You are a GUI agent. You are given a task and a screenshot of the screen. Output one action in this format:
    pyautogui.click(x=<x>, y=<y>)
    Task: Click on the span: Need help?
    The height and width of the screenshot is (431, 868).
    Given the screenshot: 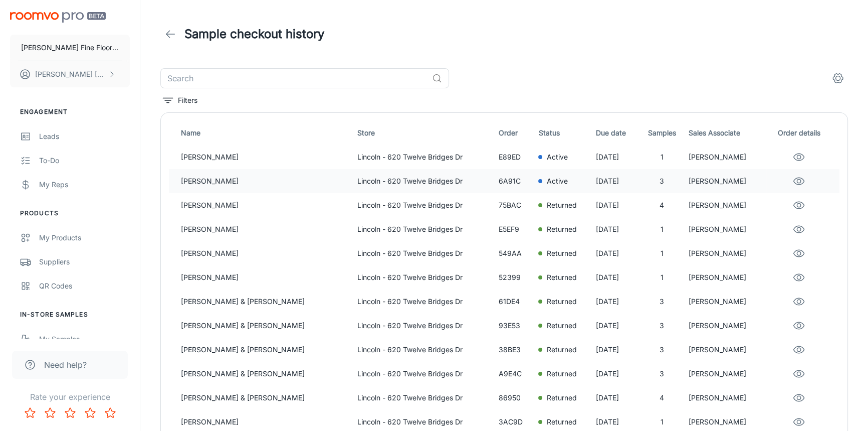 What is the action you would take?
    pyautogui.click(x=65, y=364)
    